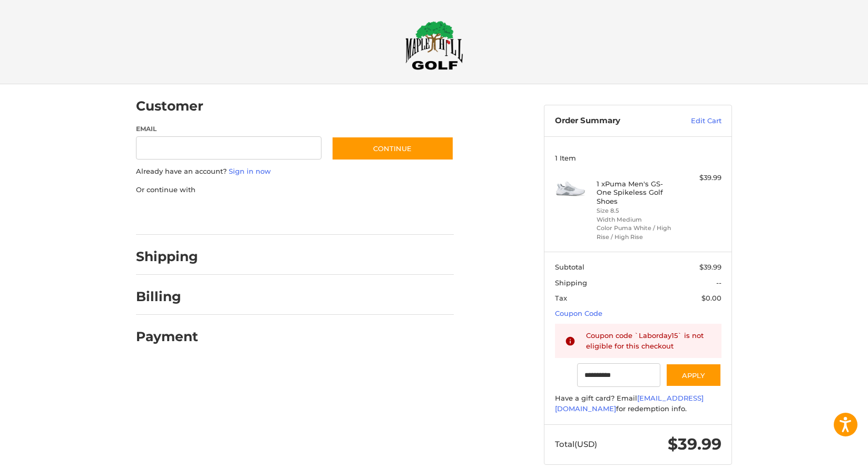 This screenshot has width=868, height=468. I want to click on li: Color Puma White / High Rise / High Rise, so click(637, 233).